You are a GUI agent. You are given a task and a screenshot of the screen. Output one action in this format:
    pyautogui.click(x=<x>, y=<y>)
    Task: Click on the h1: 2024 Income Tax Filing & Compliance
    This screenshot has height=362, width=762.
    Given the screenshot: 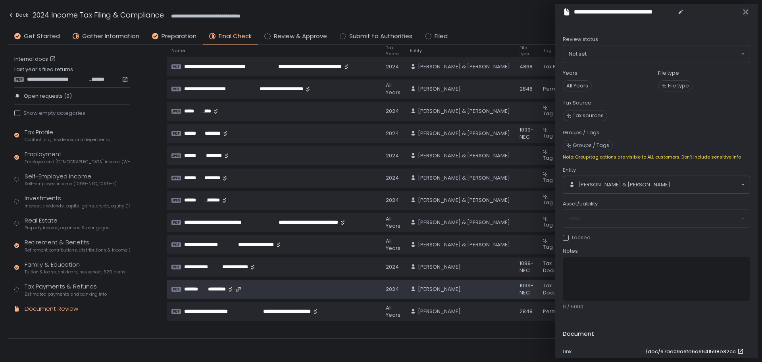 What is the action you would take?
    pyautogui.click(x=98, y=15)
    